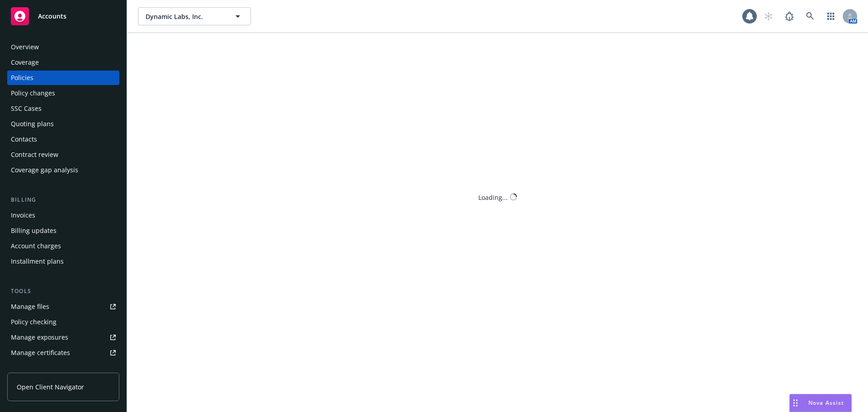  Describe the element at coordinates (24, 139) in the screenshot. I see `div: Contacts` at that location.